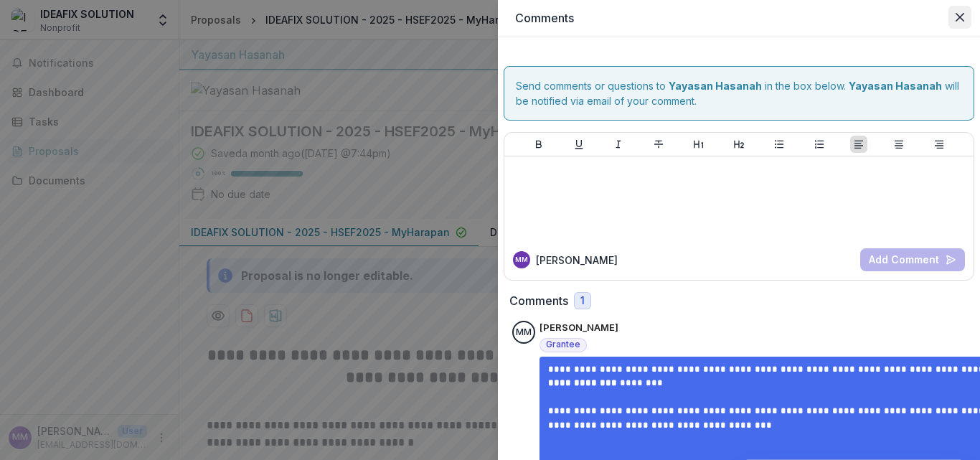 The image size is (980, 460). What do you see at coordinates (659, 145) in the screenshot?
I see `button: Strike` at bounding box center [659, 145].